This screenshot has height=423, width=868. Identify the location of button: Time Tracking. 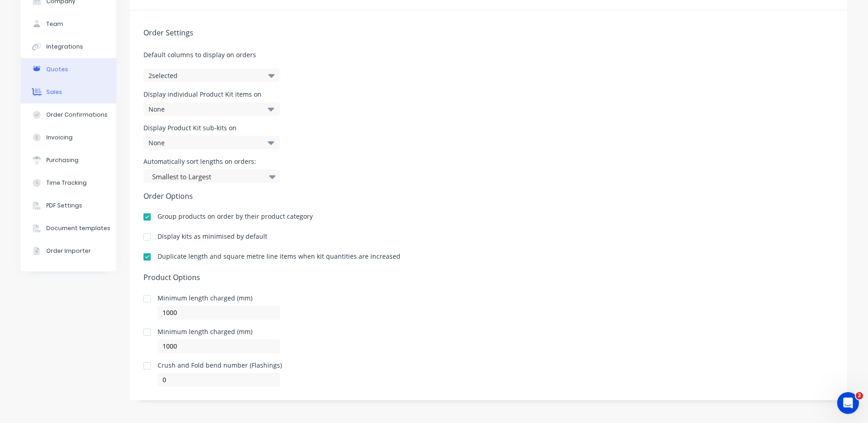
(68, 183).